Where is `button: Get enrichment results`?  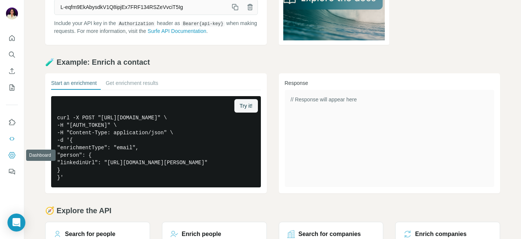
button: Get enrichment results is located at coordinates (132, 84).